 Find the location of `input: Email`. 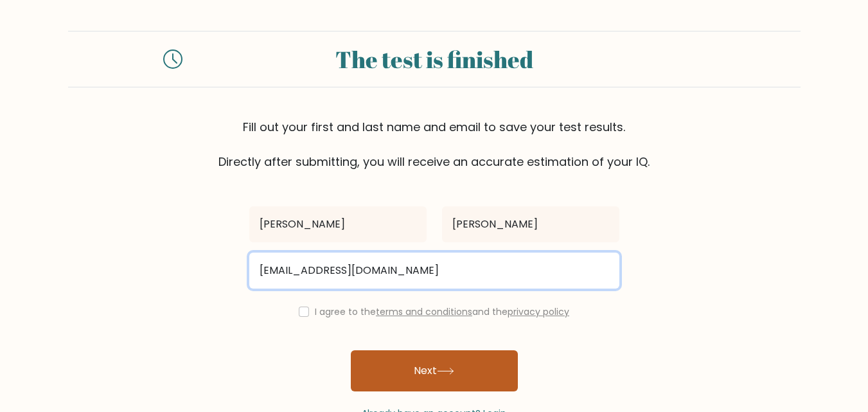

input: Email is located at coordinates (434, 271).